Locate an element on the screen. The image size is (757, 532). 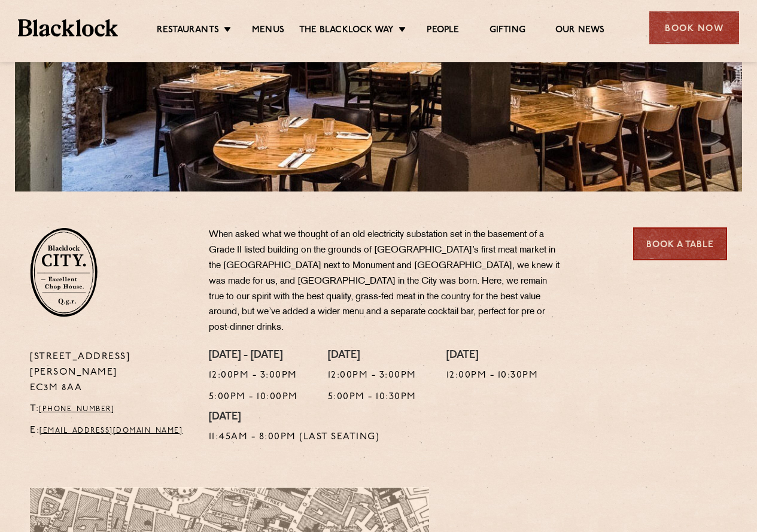
div: Book Now is located at coordinates (695, 27).